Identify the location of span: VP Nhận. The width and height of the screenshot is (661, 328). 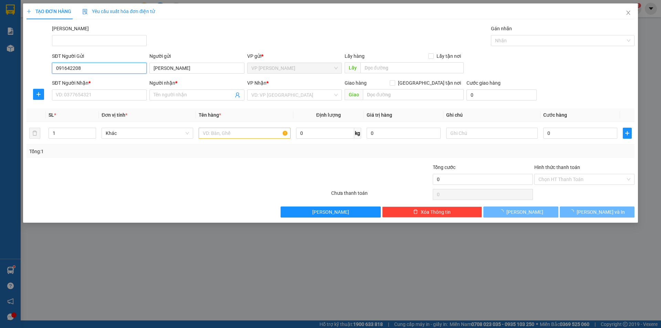
(257, 83).